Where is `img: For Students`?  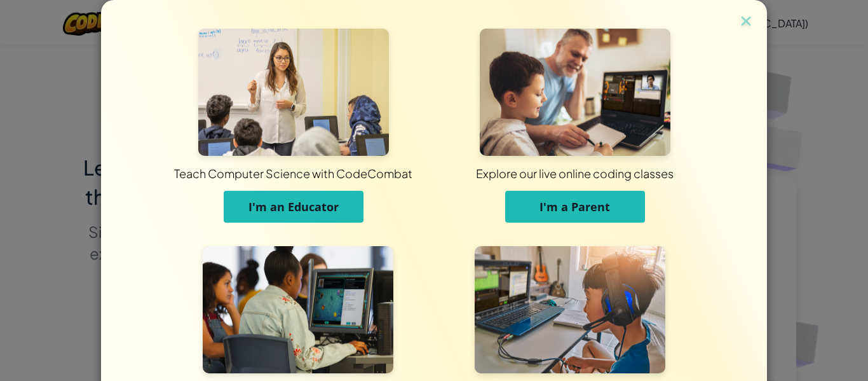 img: For Students is located at coordinates (298, 309).